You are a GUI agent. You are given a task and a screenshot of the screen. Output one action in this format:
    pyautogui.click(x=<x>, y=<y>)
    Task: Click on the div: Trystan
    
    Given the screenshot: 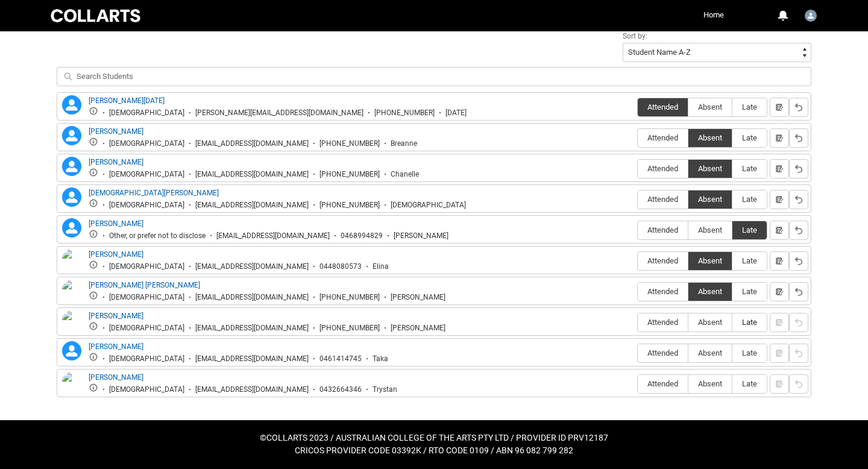 What is the action you would take?
    pyautogui.click(x=384, y=389)
    